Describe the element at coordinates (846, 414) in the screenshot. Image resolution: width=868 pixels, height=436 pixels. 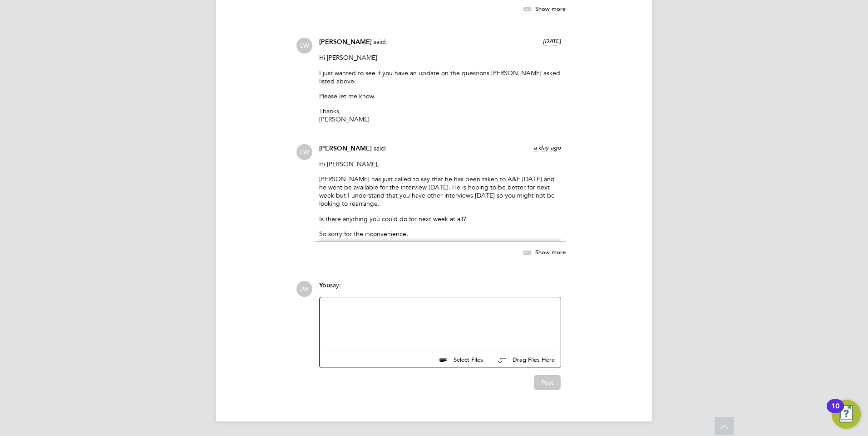
I see `button: Open Resource Center, 10 new notifications` at that location.